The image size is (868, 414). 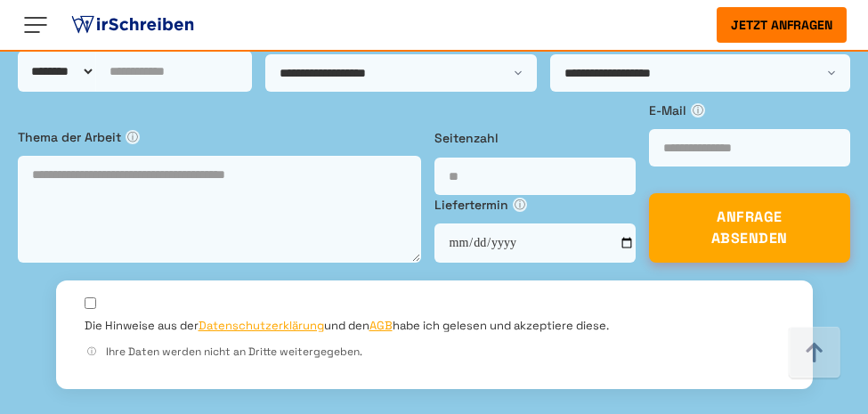 What do you see at coordinates (261, 325) in the screenshot?
I see `a: Datenschutzerklärung` at bounding box center [261, 325].